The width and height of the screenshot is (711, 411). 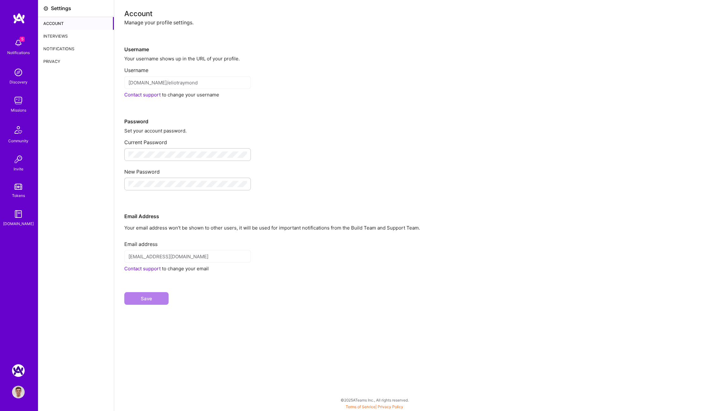 I want to click on img: guide book, so click(x=18, y=214).